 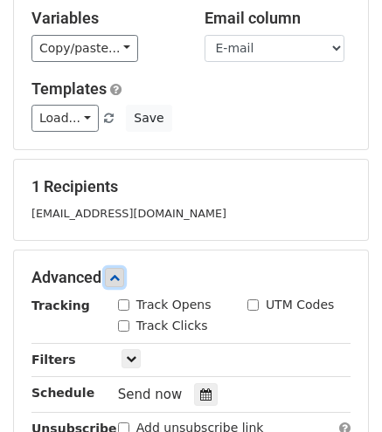 What do you see at coordinates (190, 278) in the screenshot?
I see `h5: Advanced` at bounding box center [190, 278].